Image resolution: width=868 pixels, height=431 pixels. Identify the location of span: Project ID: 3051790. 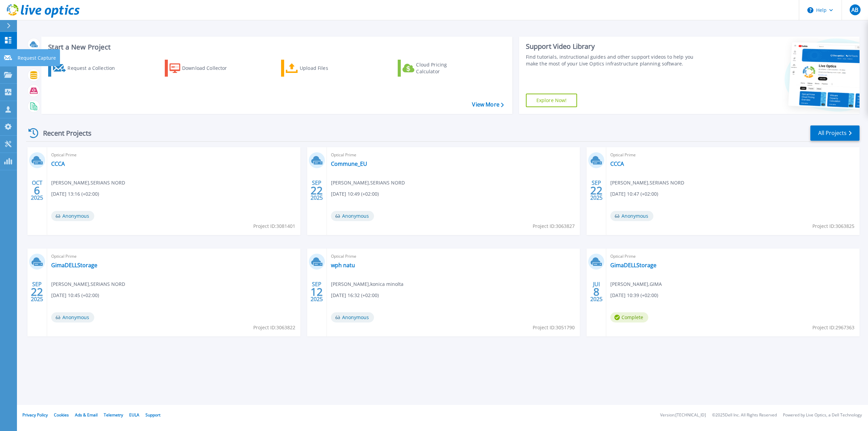
(554, 328).